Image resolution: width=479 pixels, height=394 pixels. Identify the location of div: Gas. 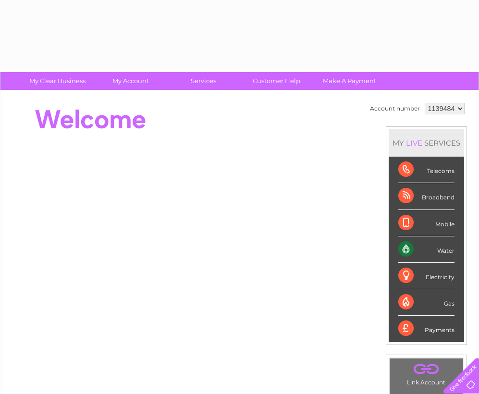
(426, 302).